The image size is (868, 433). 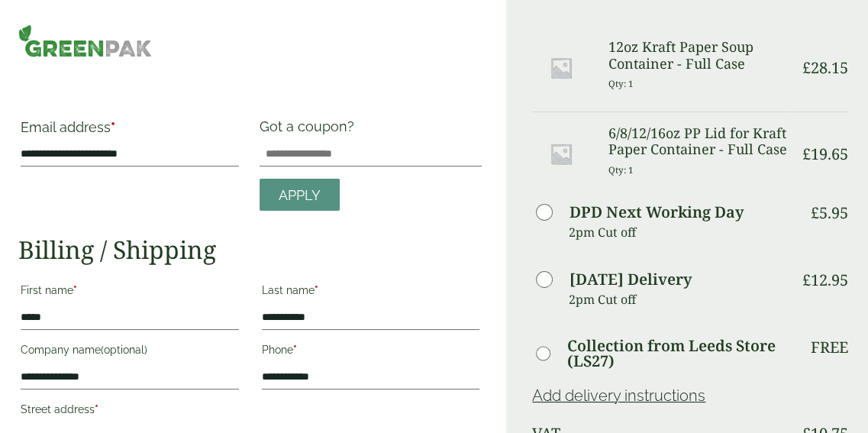 I want to click on img: GreenPak Supplies, so click(x=84, y=40).